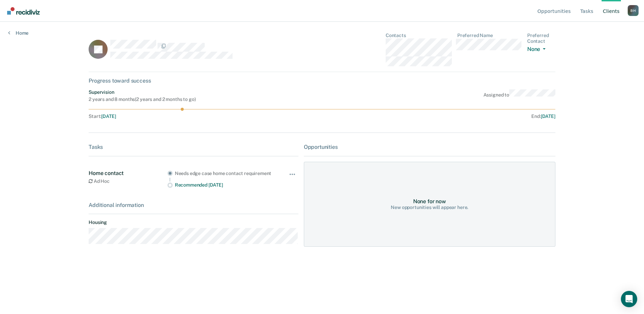 This screenshot has width=644, height=314. I want to click on dt: Preferred Name, so click(490, 35).